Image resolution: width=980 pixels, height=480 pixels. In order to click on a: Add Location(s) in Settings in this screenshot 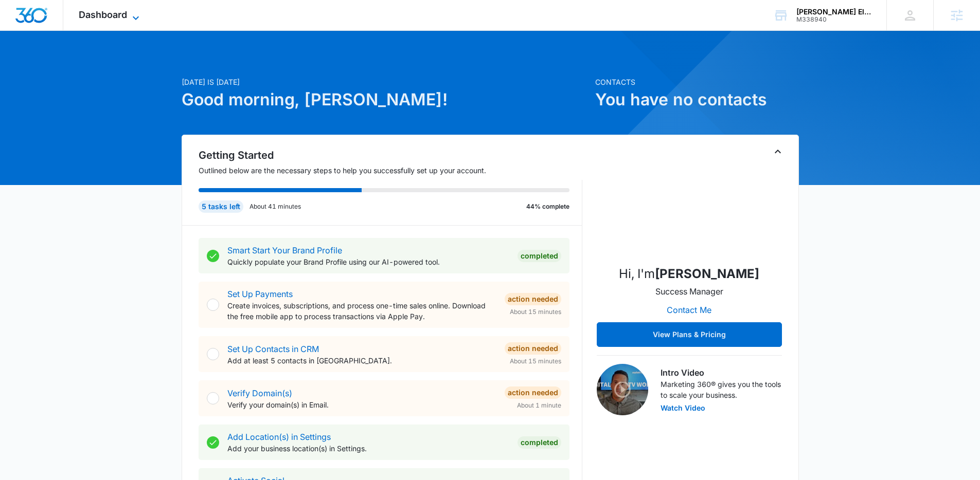, I will do `click(279, 437)`.